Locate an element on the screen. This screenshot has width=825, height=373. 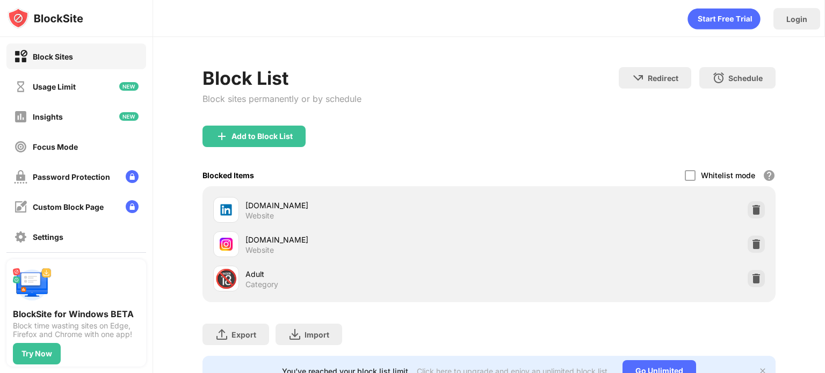
div: animation is located at coordinates (724, 19).